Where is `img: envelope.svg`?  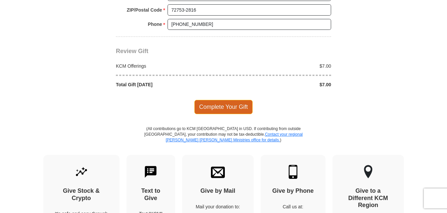
img: envelope.svg is located at coordinates (218, 172).